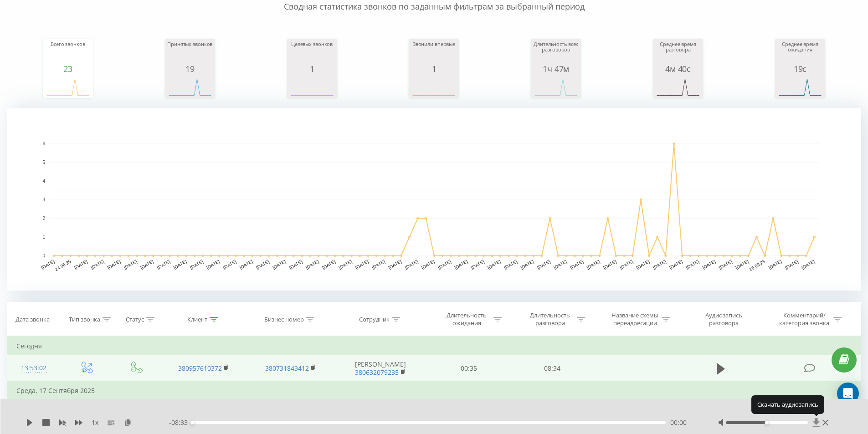 The height and width of the screenshot is (434, 868). Describe the element at coordinates (800, 53) in the screenshot. I see `div: Среднее время ожидания` at that location.